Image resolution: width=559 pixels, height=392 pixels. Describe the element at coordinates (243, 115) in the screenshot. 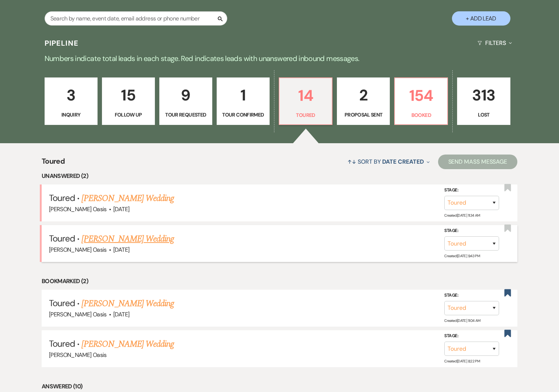

I see `p: Tour Confirmed` at that location.